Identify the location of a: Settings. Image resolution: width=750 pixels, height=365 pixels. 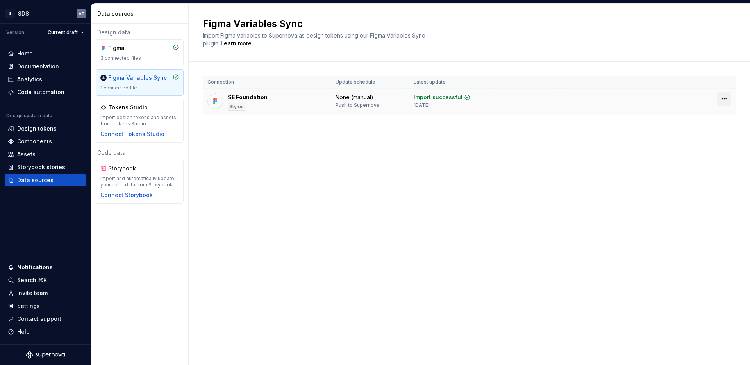
(45, 306).